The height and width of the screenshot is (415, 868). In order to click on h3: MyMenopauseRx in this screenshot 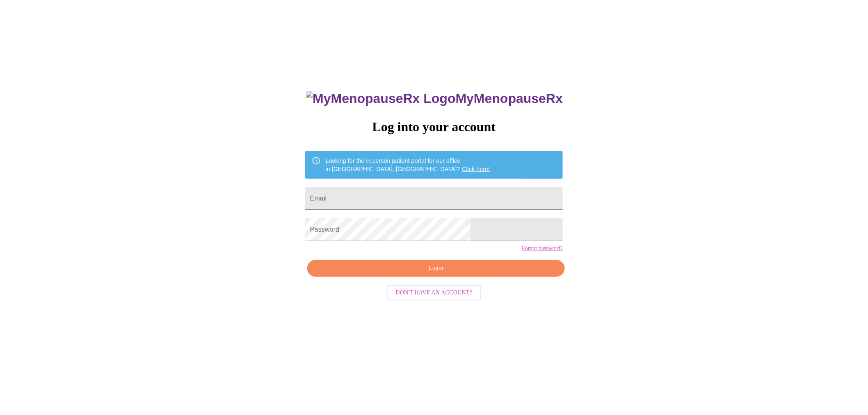, I will do `click(435, 99)`.